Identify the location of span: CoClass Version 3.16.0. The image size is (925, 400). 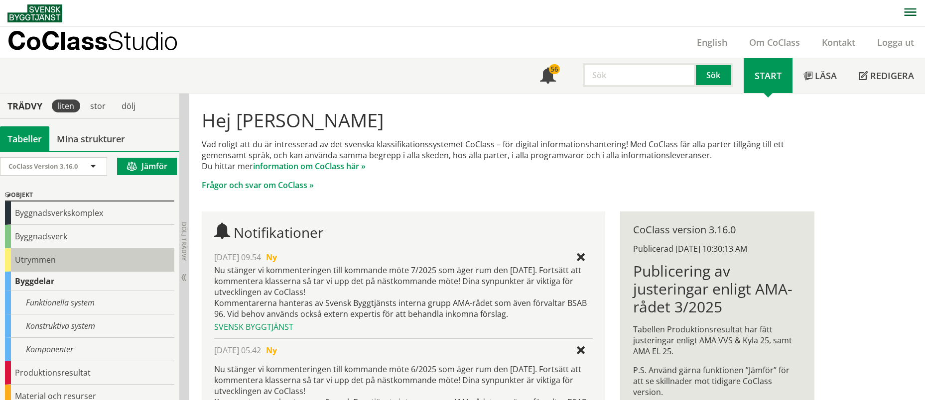
(43, 166).